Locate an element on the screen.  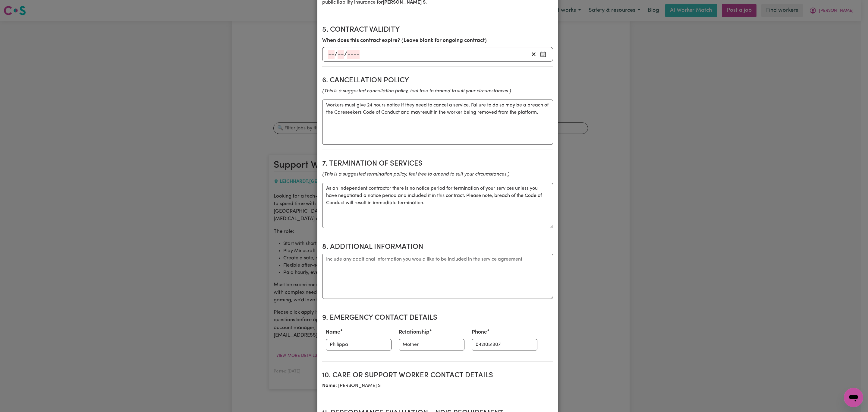
b: Name: is located at coordinates (329, 386).